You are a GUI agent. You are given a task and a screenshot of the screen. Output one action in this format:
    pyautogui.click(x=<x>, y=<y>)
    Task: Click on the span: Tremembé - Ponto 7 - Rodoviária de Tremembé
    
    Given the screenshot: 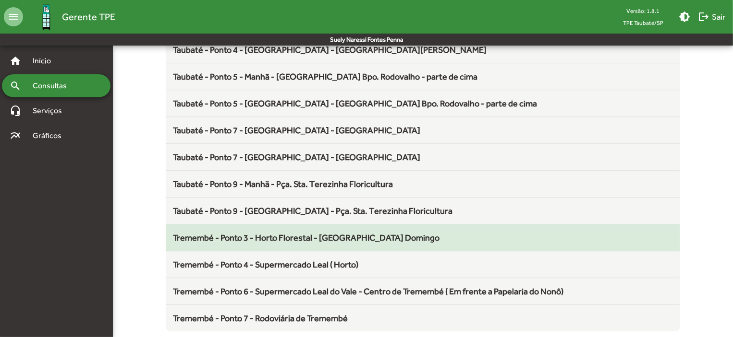 What is the action you would take?
    pyautogui.click(x=261, y=318)
    